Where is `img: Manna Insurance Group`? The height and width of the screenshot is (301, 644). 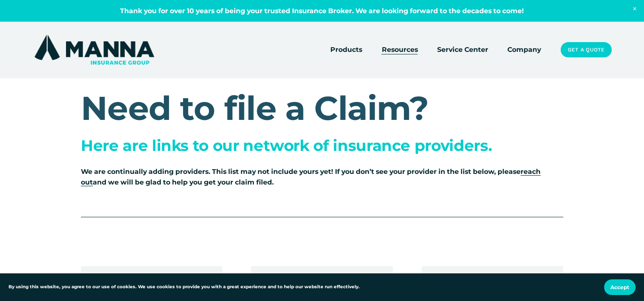 img: Manna Insurance Group is located at coordinates (94, 50).